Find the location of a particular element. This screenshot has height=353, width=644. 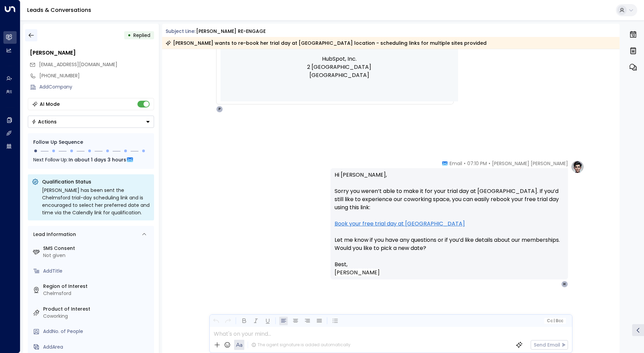

div: Lead Information is located at coordinates (53, 234).